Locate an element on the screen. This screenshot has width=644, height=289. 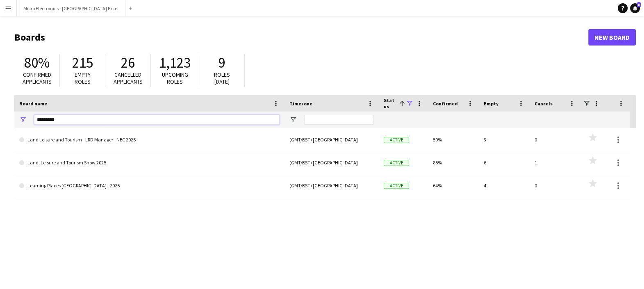
a: Land, Leisure and Tourism Show 2025 is located at coordinates (149, 163).